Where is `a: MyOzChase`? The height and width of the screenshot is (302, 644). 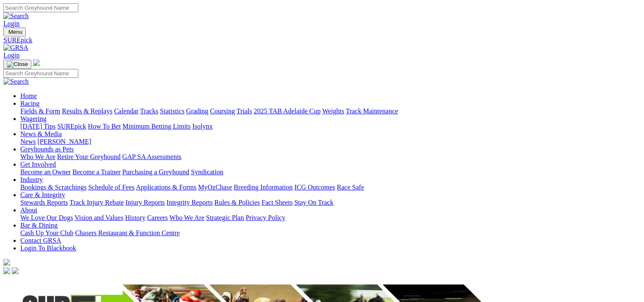
a: MyOzChase is located at coordinates (216, 187).